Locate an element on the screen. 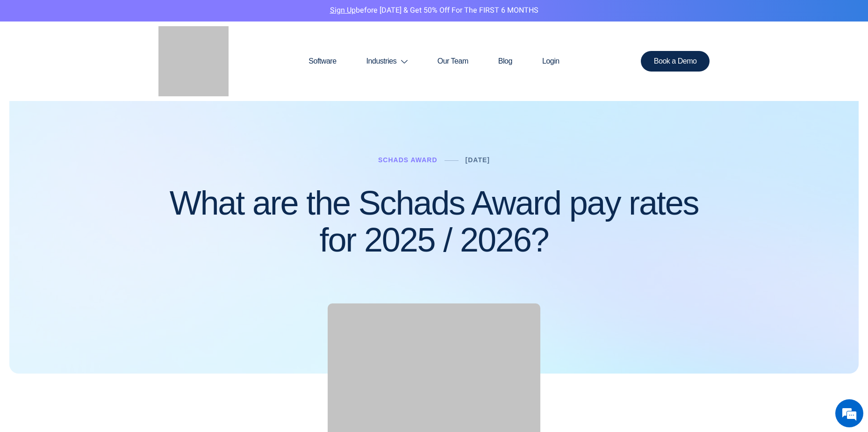 Image resolution: width=868 pixels, height=432 pixels. a: Our Team is located at coordinates (453, 61).